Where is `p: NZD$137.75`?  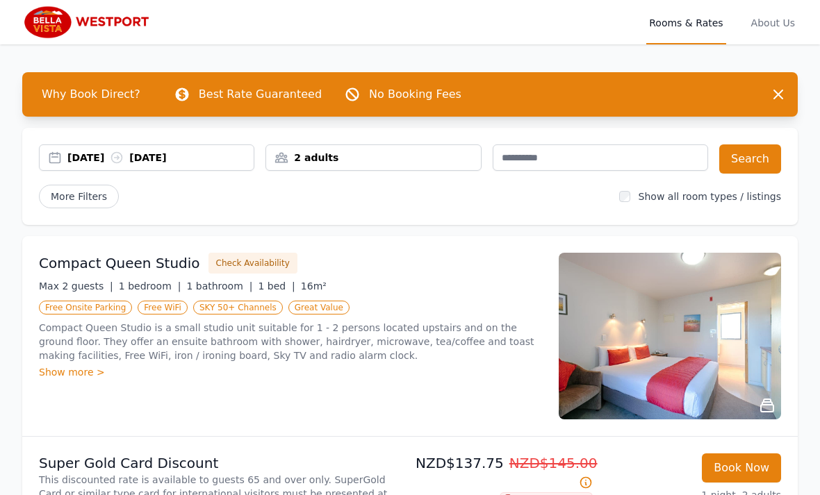 p: NZD$137.75 is located at coordinates (504, 473).